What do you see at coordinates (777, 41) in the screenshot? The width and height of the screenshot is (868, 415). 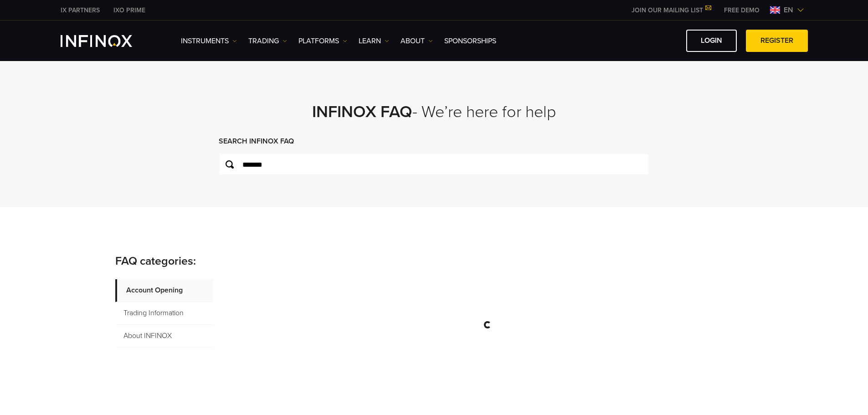 I see `a: REGISTER` at bounding box center [777, 41].